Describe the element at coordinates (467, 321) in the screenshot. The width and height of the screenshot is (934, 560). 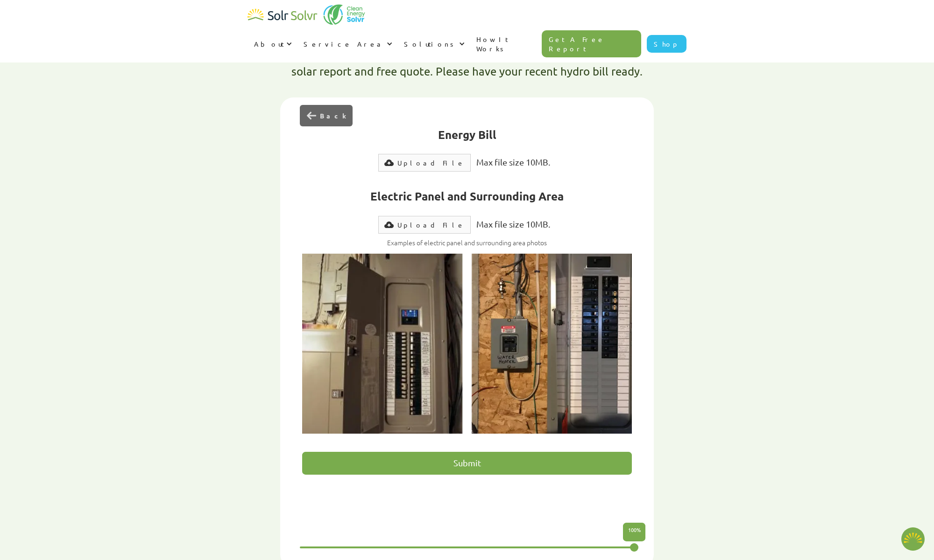
I see `div: carousel` at that location.